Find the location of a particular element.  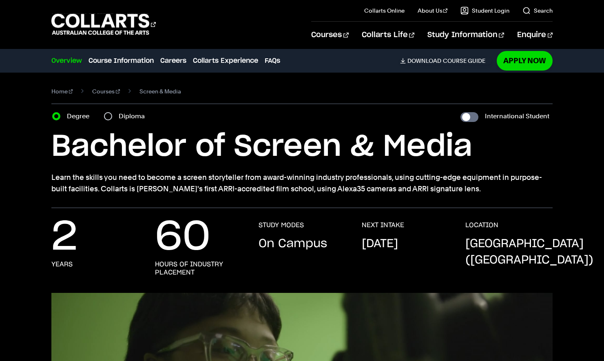

a: Collarts Online is located at coordinates (384, 11).